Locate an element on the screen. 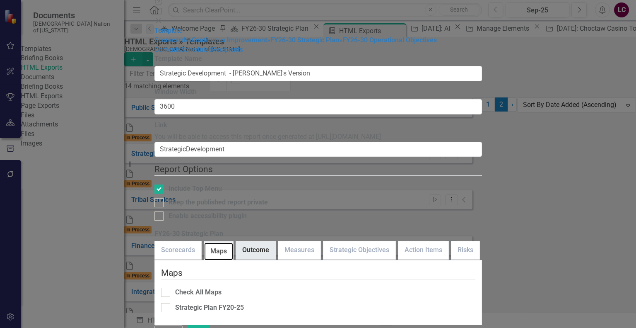  div: Strategic Plan FY20-25 is located at coordinates (210, 307).